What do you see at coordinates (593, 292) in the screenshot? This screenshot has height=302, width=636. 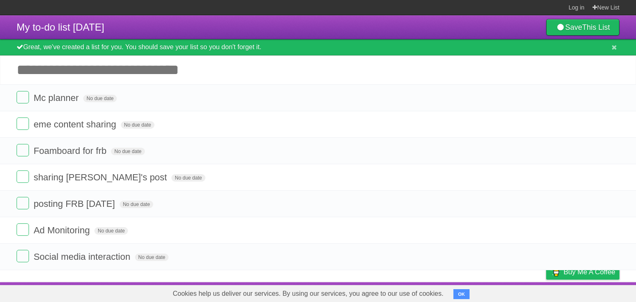 I see `a: Suggest a feature` at bounding box center [593, 292].